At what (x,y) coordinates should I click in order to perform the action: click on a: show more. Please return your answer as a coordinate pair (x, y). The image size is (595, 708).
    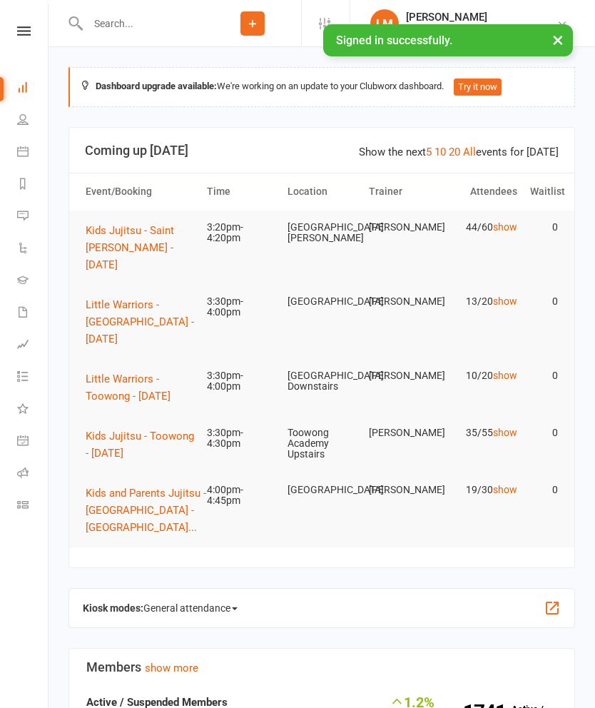
    Looking at the image, I should click on (171, 668).